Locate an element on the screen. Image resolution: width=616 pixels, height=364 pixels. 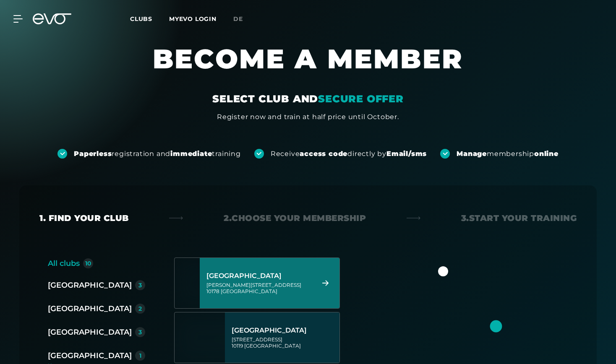
strong: online is located at coordinates (546, 154).